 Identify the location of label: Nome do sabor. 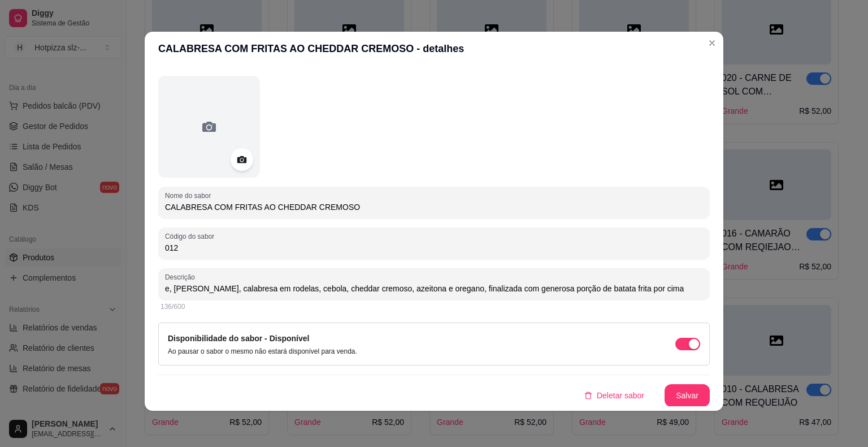
(190, 195).